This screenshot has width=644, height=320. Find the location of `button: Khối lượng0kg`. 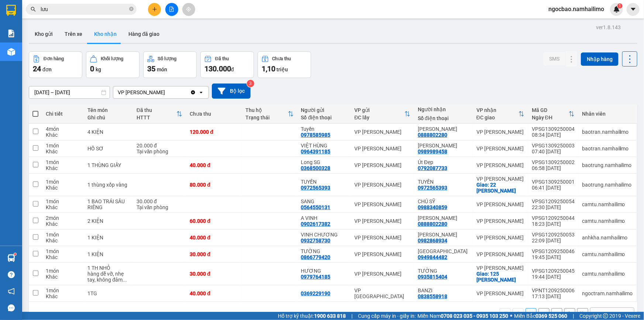

button: Khối lượng0kg is located at coordinates (112, 64).